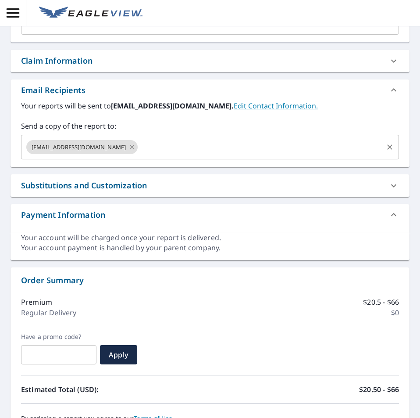  Describe the element at coordinates (210, 106) in the screenshot. I see `label: Your reports will be sent to` at that location.